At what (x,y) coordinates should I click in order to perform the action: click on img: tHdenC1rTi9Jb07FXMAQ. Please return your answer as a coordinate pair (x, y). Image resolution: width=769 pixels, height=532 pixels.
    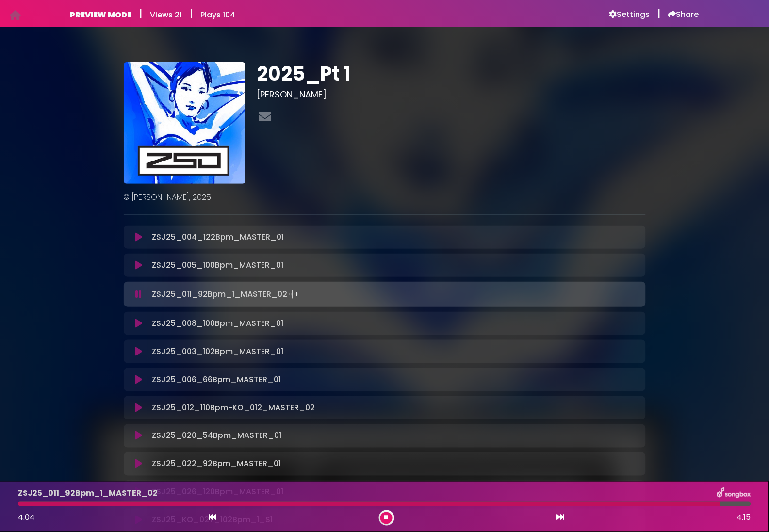
    Looking at the image, I should click on (184, 123).